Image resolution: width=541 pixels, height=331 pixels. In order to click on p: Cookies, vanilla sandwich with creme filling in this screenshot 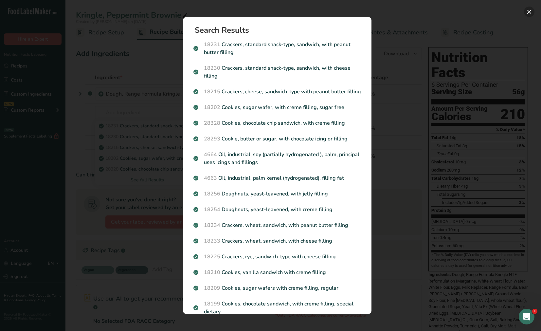, I will do `click(277, 272)`.